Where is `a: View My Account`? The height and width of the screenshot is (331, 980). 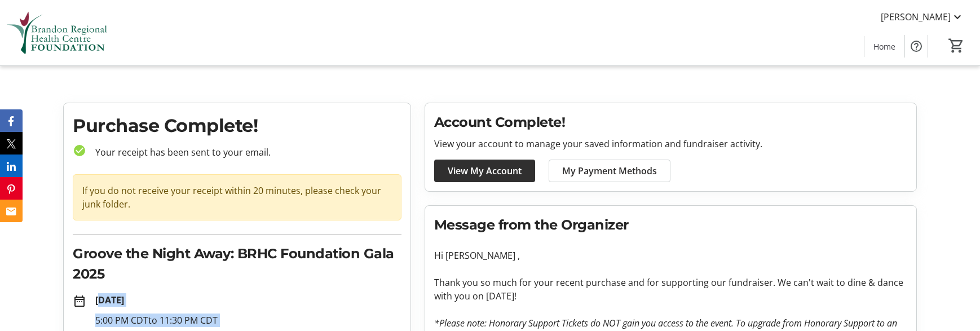
a: View My Account is located at coordinates (484, 171).